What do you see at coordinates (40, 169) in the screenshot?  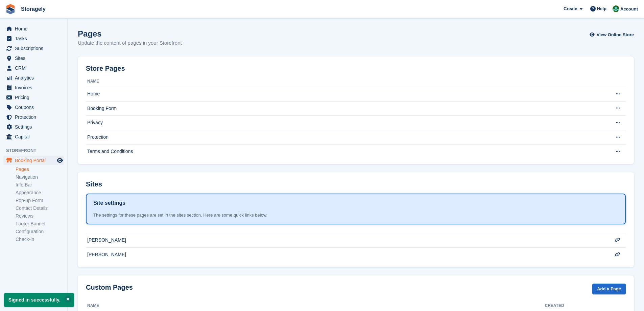 I see `a: Pages` at bounding box center [40, 169].